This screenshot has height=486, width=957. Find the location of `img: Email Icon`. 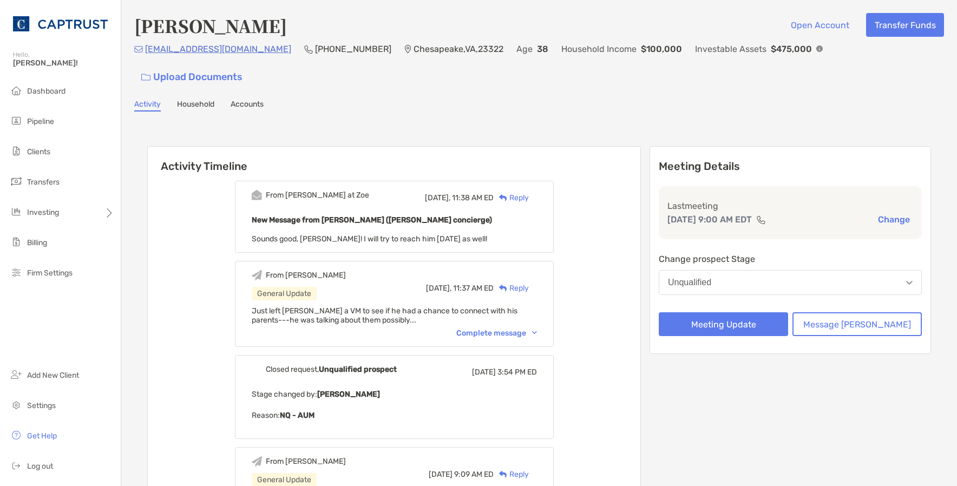

img: Email Icon is located at coordinates (139, 49).